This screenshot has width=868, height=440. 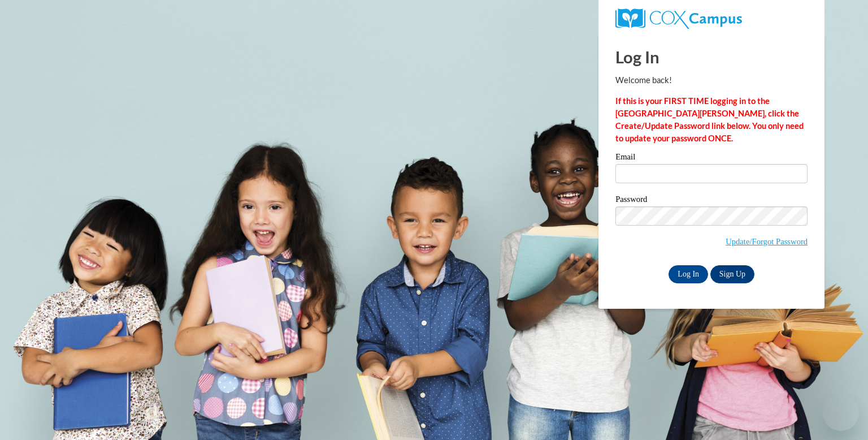 What do you see at coordinates (766, 241) in the screenshot?
I see `a: Update/Forgot Password` at bounding box center [766, 241].